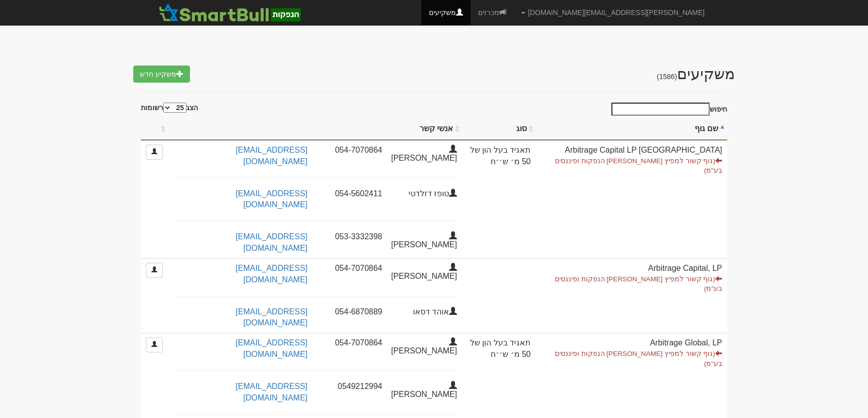  I want to click on td: Arbitrage Capital, LP, so click(631, 296).